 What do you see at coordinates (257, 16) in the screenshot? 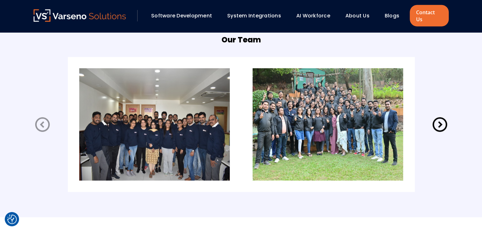
I see `div: System Integrations` at bounding box center [257, 16].